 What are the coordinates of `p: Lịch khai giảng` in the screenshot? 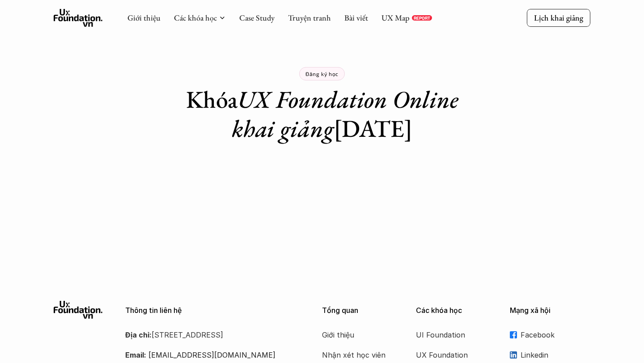 It's located at (559, 17).